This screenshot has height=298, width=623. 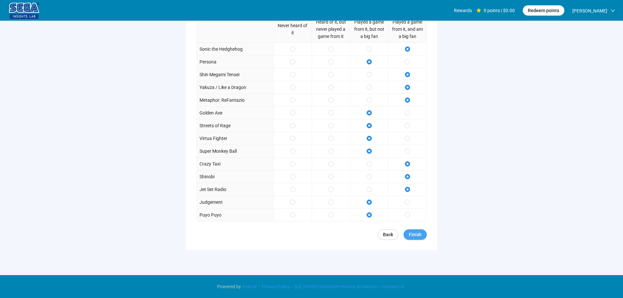 I want to click on p: Shinobi, so click(x=207, y=176).